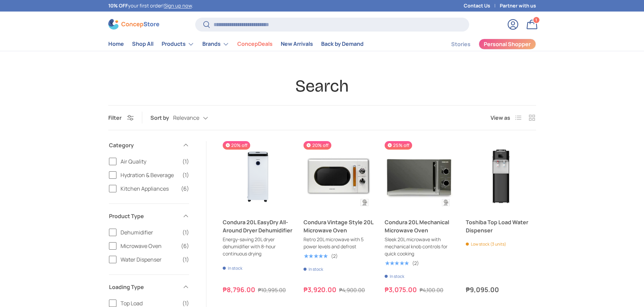 The image size is (644, 307). Describe the element at coordinates (236, 44) in the screenshot. I see `nav: Primary` at that location.